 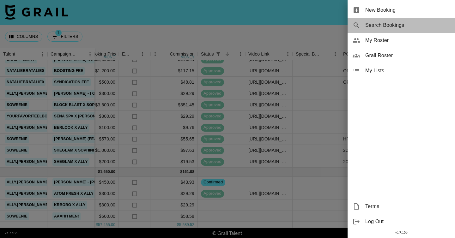 I want to click on span: Search Bookings, so click(x=408, y=25).